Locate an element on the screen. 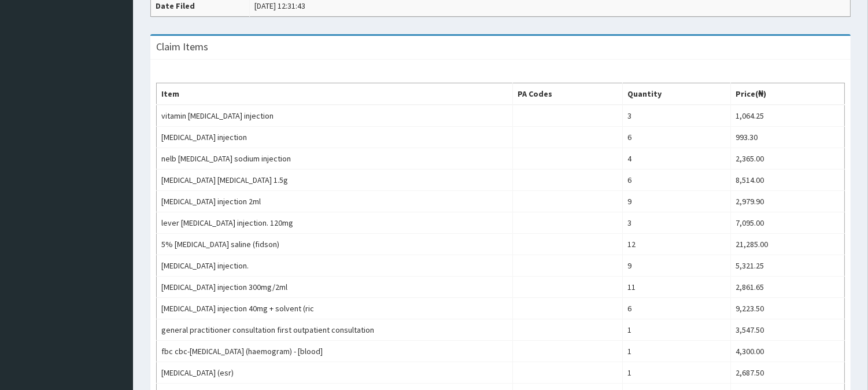 The height and width of the screenshot is (390, 868). td: 2,861.65 is located at coordinates (787, 287).